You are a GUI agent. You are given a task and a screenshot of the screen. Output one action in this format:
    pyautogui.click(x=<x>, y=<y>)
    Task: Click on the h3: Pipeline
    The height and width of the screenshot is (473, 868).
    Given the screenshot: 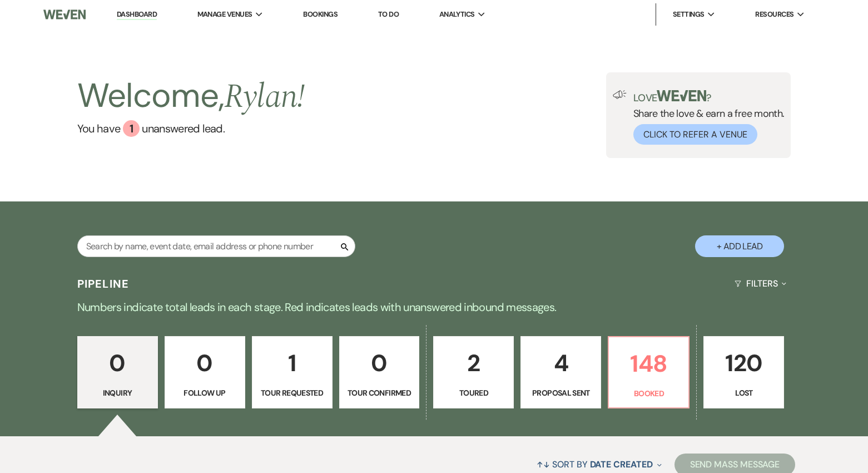 What is the action you would take?
    pyautogui.click(x=104, y=284)
    